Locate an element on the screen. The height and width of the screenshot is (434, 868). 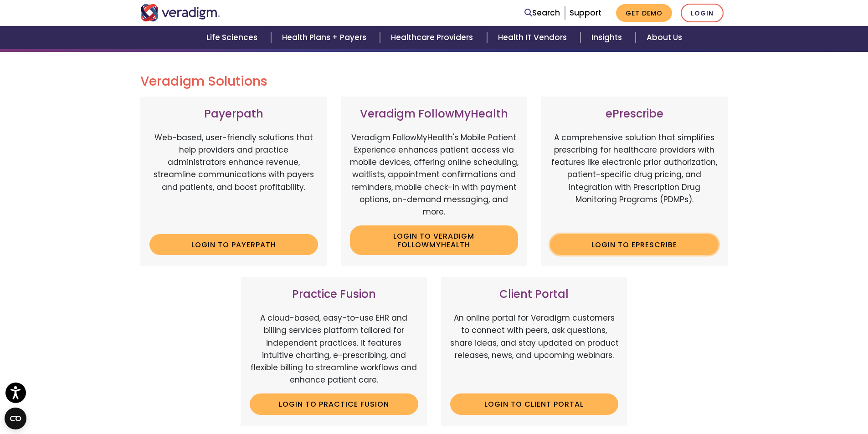
h3: Veradigm FollowMyHealth is located at coordinates (434, 114).